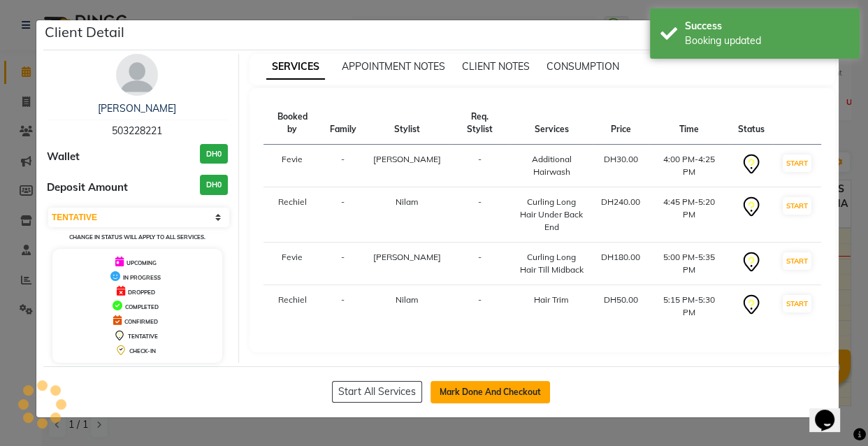 The height and width of the screenshot is (446, 868). Describe the element at coordinates (767, 26) in the screenshot. I see `div: Success` at that location.